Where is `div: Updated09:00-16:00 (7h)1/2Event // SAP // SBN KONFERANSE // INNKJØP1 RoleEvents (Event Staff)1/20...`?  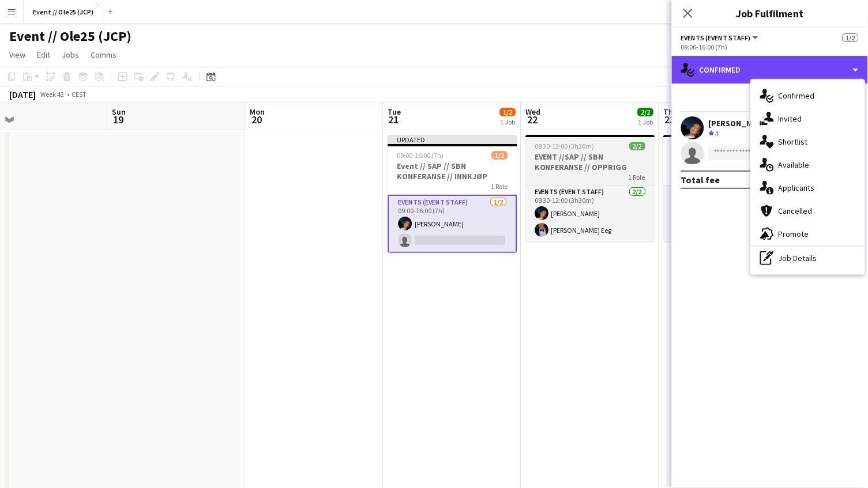 div: Updated09:00-16:00 (7h)1/2Event // SAP // SBN KONFERANSE // INNKJØP1 RoleEvents (Event Staff)1/20... is located at coordinates (452, 194).